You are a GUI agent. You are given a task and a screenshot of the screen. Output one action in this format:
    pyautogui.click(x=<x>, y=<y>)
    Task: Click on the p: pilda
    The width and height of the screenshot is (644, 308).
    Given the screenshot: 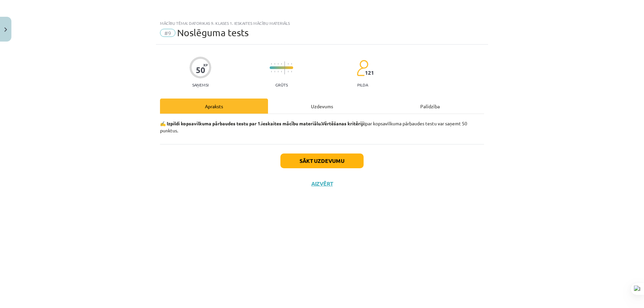 What is the action you would take?
    pyautogui.click(x=363, y=85)
    